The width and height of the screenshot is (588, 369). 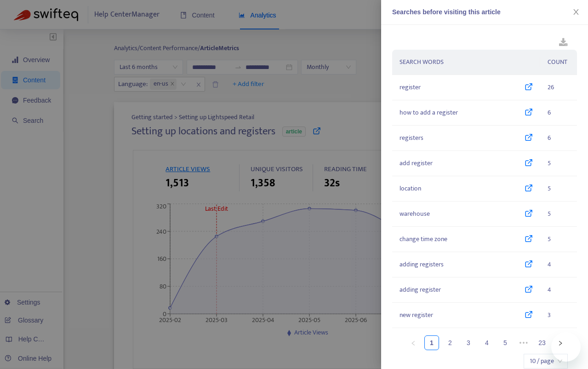 What do you see at coordinates (487, 343) in the screenshot?
I see `a: 4` at bounding box center [487, 343].